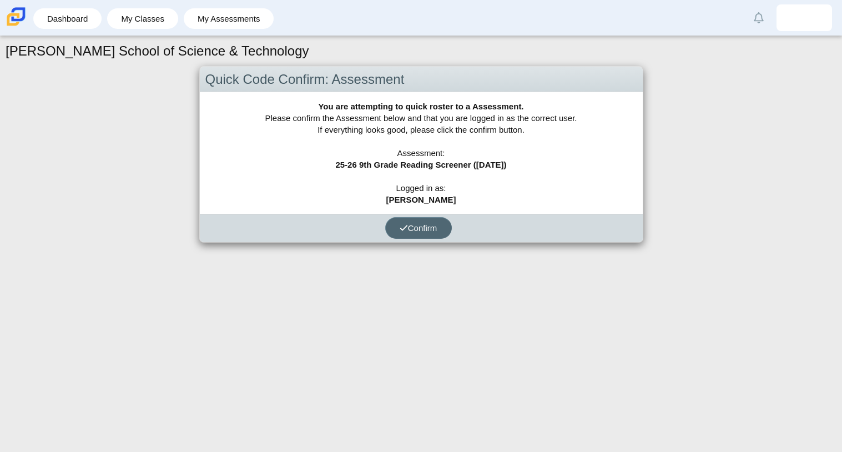 The height and width of the screenshot is (452, 842). Describe the element at coordinates (16, 17) in the screenshot. I see `img: Carmen School of Science & Technology` at that location.